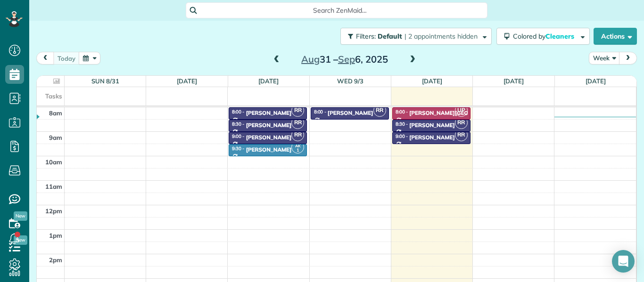  What do you see at coordinates (66, 58) in the screenshot?
I see `button: today` at bounding box center [66, 58].